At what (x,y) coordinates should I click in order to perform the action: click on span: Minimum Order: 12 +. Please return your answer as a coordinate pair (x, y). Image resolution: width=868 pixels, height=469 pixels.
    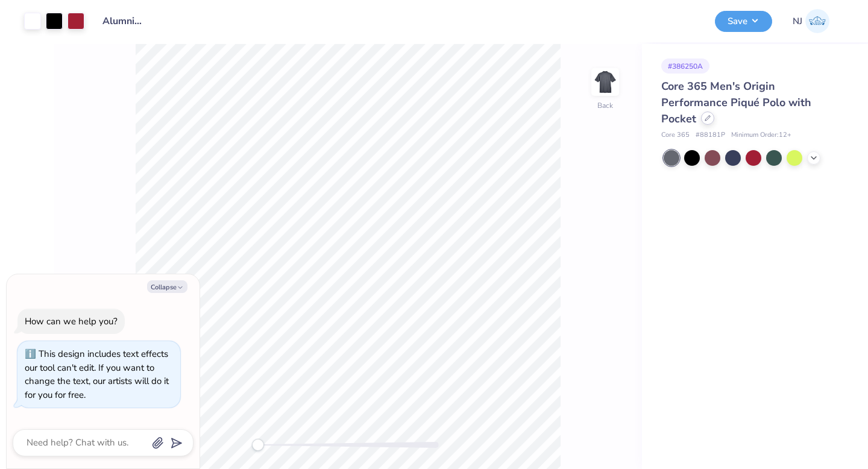
    Looking at the image, I should click on (761, 135).